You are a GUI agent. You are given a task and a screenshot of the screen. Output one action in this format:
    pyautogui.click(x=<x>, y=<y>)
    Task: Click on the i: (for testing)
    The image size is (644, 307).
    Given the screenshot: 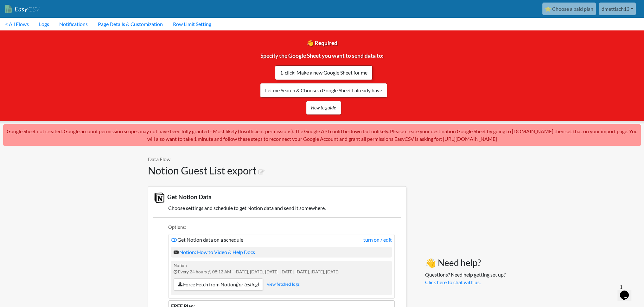 What is the action you would take?
    pyautogui.click(x=248, y=284)
    